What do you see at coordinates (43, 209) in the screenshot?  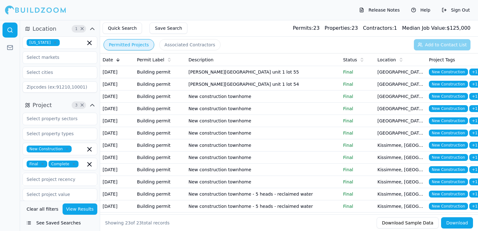 I see `button: Clear all filters` at bounding box center [43, 209].